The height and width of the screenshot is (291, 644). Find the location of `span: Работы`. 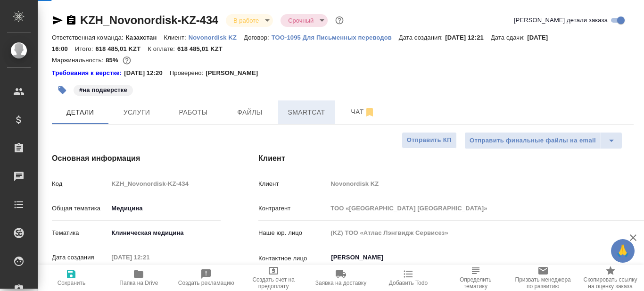

span: Работы is located at coordinates (193, 112).